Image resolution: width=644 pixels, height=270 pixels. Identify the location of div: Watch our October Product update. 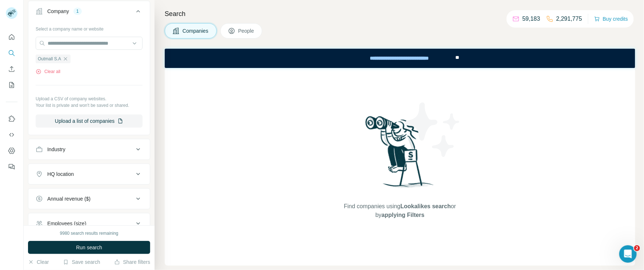
(235, 9).